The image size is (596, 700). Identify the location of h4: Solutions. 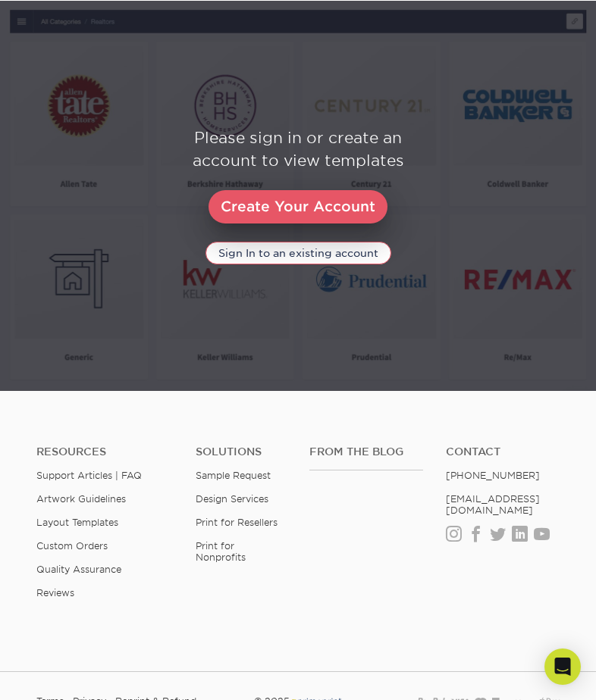
(241, 452).